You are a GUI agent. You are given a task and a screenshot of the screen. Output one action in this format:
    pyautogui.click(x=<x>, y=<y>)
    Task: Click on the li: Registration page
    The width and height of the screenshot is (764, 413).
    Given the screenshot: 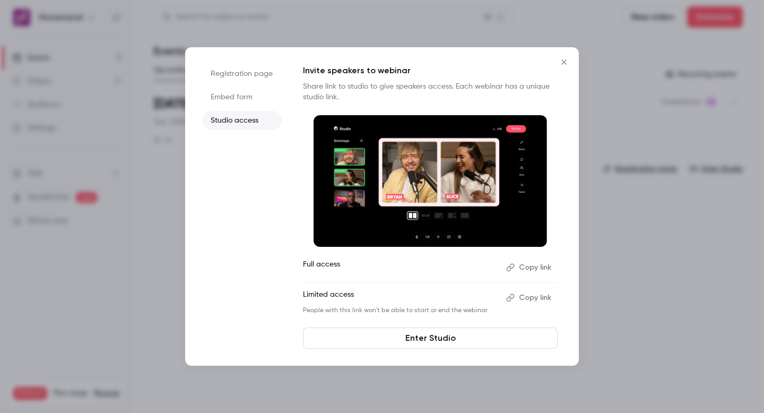 What is the action you would take?
    pyautogui.click(x=242, y=74)
    